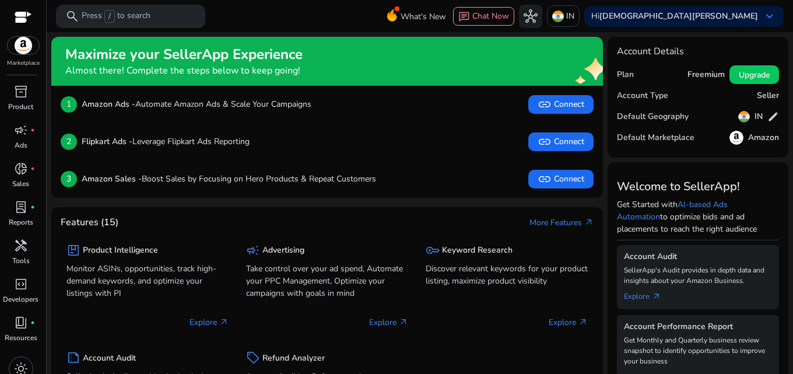 The width and height of the screenshot is (793, 374). I want to click on p: Developers, so click(20, 299).